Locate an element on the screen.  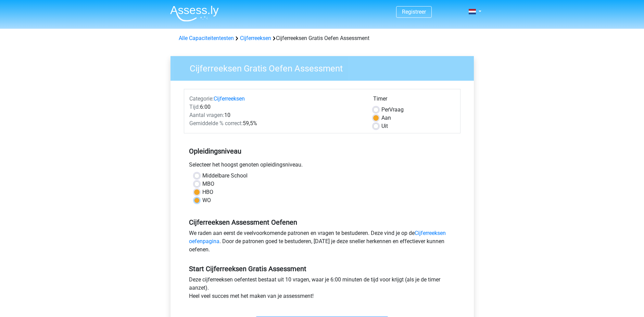
div: 59,5% is located at coordinates (276, 123).